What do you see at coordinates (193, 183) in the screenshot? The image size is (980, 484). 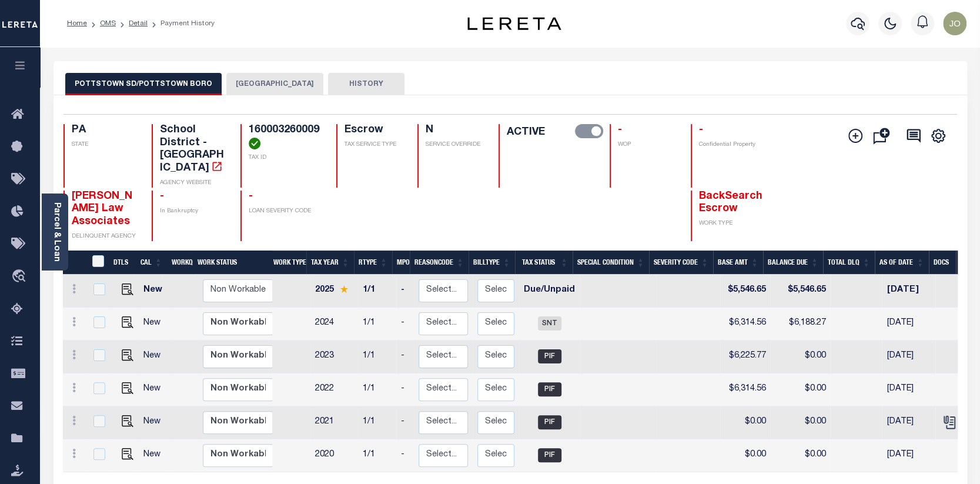 I see `p: AGENCY WEBSITE` at bounding box center [193, 183].